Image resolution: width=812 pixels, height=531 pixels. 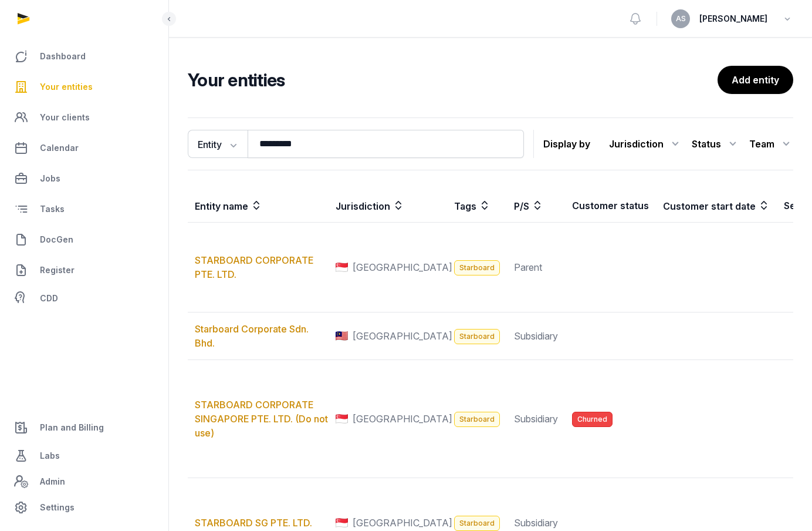 What do you see at coordinates (66, 87) in the screenshot?
I see `span: Your entities` at bounding box center [66, 87].